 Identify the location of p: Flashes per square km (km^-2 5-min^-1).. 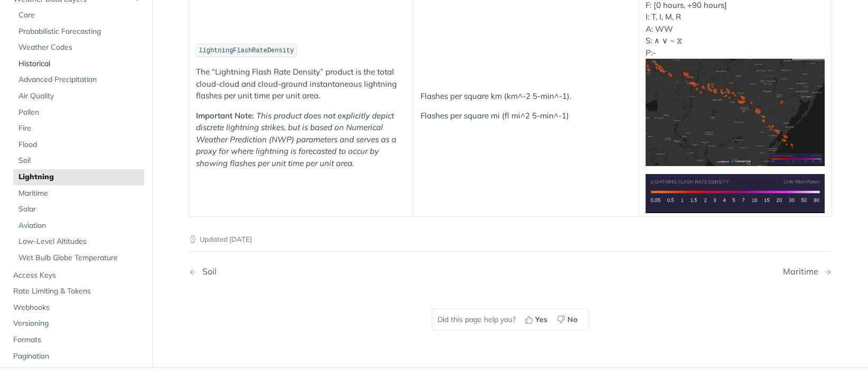
(526, 96).